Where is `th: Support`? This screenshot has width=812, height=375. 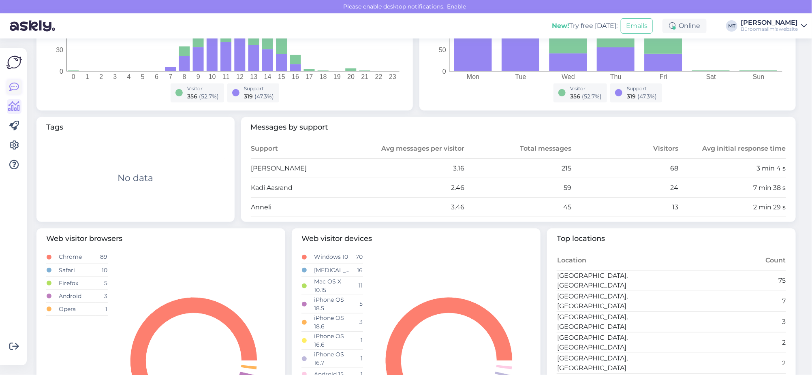 th: Support is located at coordinates (304, 149).